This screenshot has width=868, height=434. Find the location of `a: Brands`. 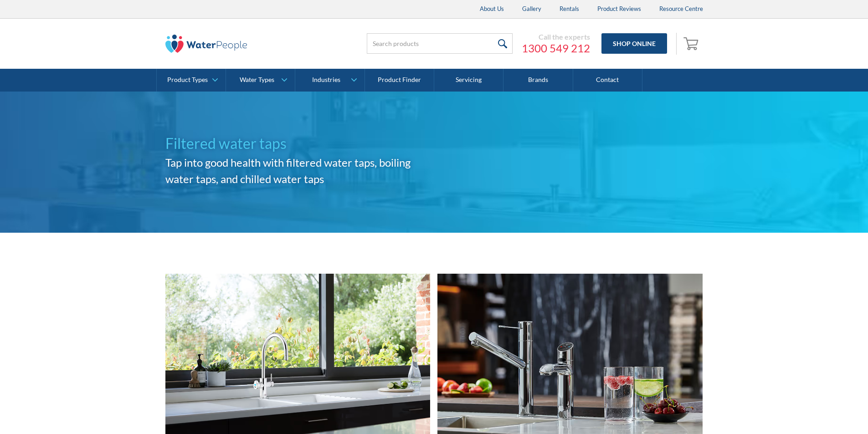

a: Brands is located at coordinates (538, 80).